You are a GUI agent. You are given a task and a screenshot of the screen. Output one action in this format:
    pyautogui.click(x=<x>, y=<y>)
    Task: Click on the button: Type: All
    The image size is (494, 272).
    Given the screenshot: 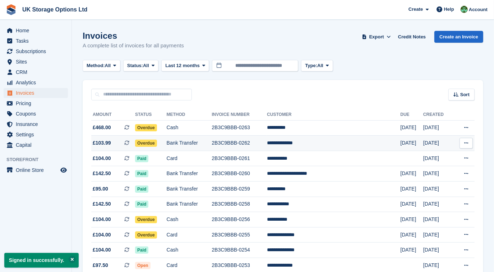 What is the action you would take?
    pyautogui.click(x=317, y=66)
    